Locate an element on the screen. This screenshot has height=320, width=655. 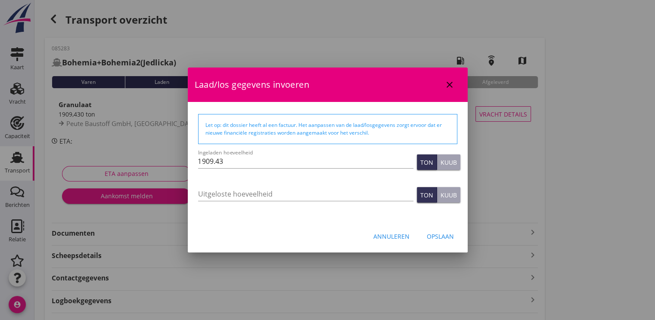
div: Opslaan is located at coordinates (440, 236).